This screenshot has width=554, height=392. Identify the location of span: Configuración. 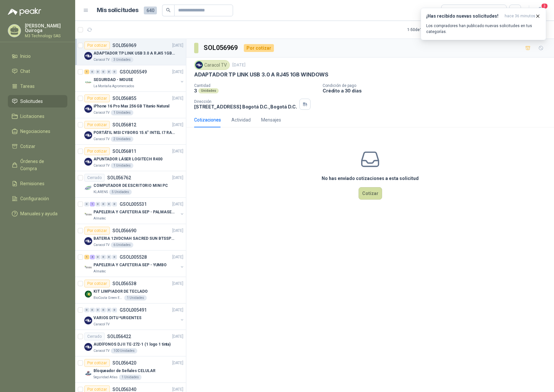
(35, 199).